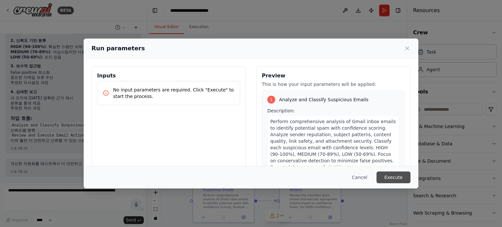  Describe the element at coordinates (359, 177) in the screenshot. I see `button: Cancel` at that location.